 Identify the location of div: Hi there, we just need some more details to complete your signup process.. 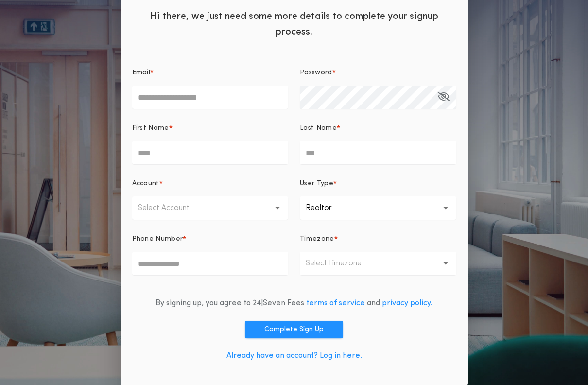
(294, 23).